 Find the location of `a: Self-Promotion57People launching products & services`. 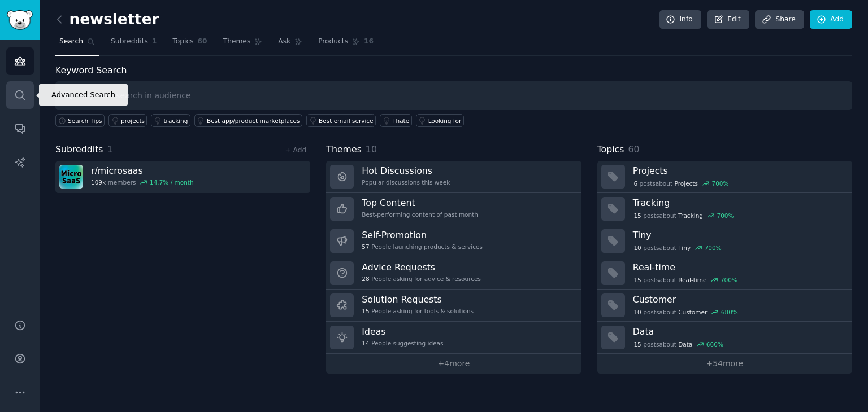

a: Self-Promotion57People launching products & services is located at coordinates (453, 241).